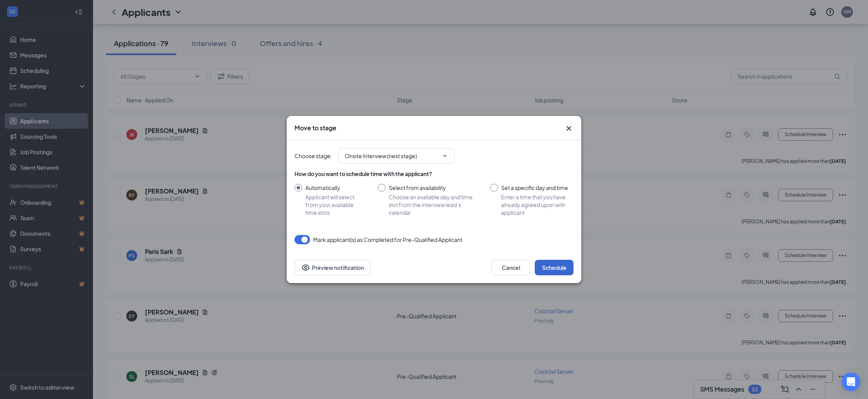 The width and height of the screenshot is (868, 399). Describe the element at coordinates (554, 267) in the screenshot. I see `button: Schedule` at that location.